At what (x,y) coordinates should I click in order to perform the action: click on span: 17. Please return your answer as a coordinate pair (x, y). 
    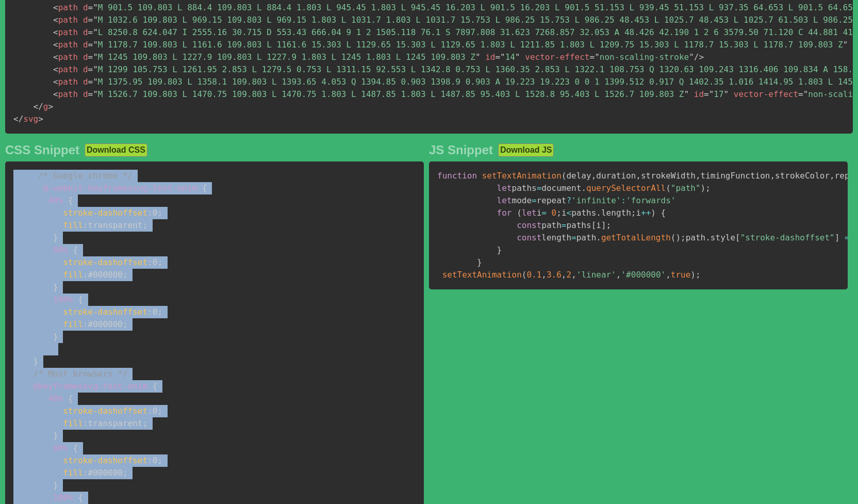
    Looking at the image, I should click on (717, 94).